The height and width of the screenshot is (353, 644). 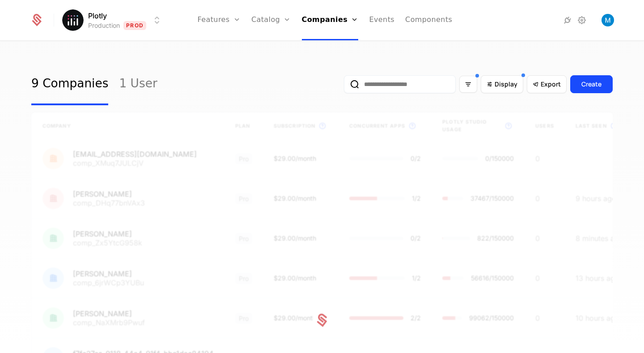 What do you see at coordinates (592, 84) in the screenshot?
I see `button: Create` at bounding box center [592, 84].